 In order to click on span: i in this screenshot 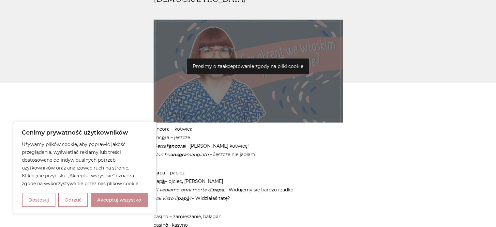, I will do `click(162, 216)`.